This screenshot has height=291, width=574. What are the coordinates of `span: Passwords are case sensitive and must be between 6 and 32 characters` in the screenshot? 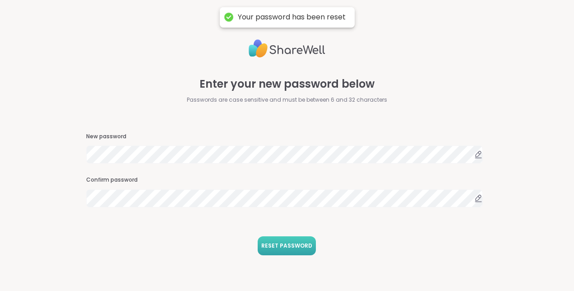 It's located at (287, 100).